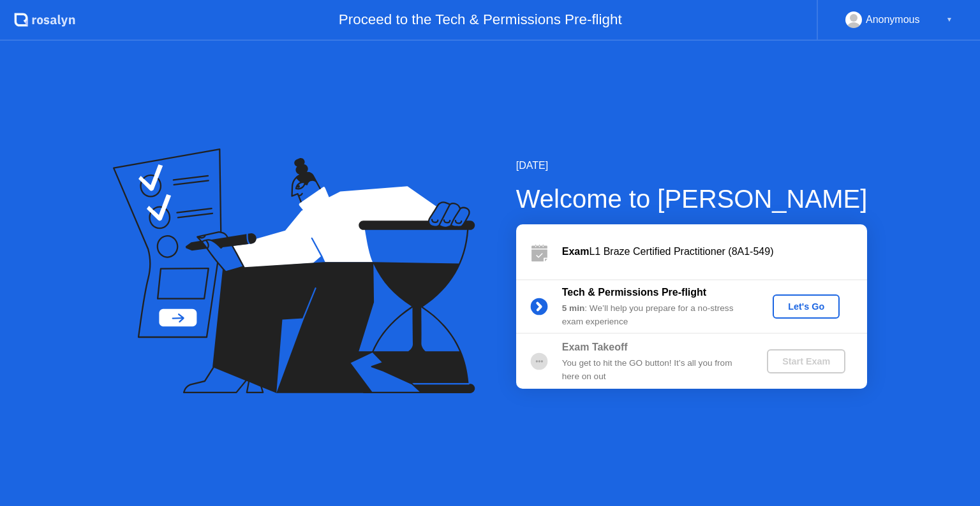  What do you see at coordinates (806, 361) in the screenshot?
I see `div: Start Exam` at bounding box center [806, 361].